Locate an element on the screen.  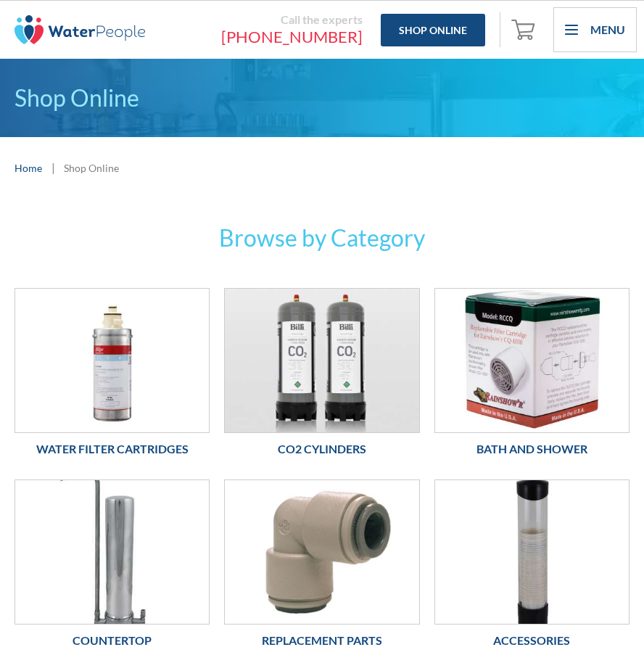
img: Co2 Cylinders is located at coordinates (321, 361).